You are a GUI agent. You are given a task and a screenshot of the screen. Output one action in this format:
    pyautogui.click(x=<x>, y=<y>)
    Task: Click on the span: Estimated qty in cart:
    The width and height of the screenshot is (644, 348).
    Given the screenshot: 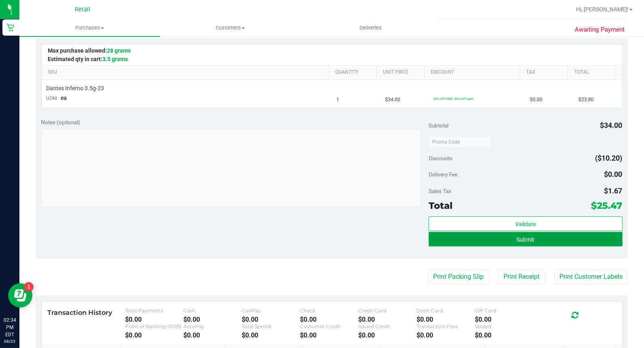 What is the action you would take?
    pyautogui.click(x=88, y=59)
    